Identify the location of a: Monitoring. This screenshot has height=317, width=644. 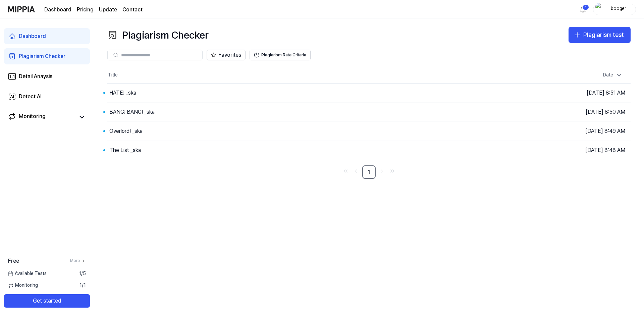
(41, 117).